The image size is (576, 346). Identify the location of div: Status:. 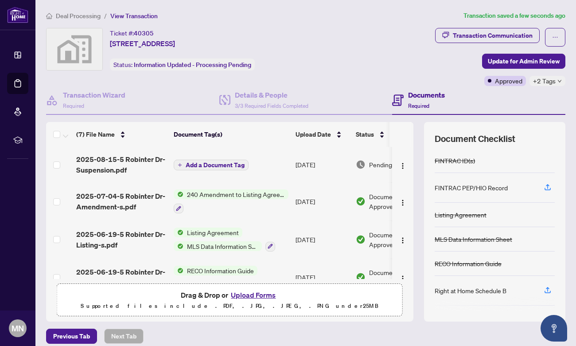
(182, 64).